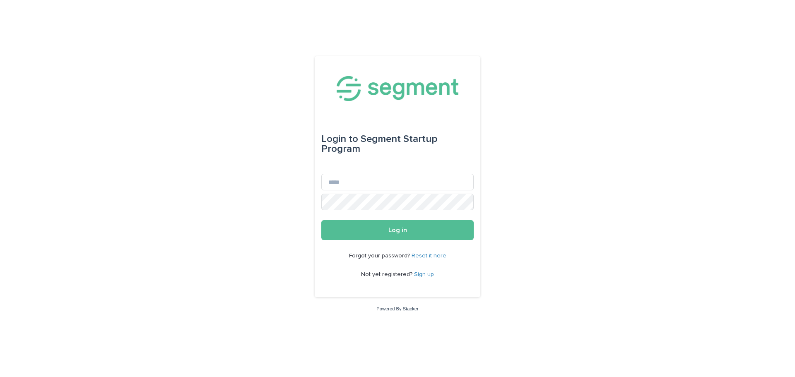 The width and height of the screenshot is (795, 377). What do you see at coordinates (339, 139) in the screenshot?
I see `span: Login to` at bounding box center [339, 139].